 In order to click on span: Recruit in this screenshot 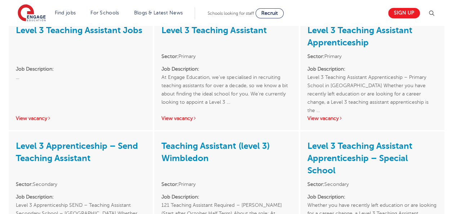, I will do `click(270, 13)`.